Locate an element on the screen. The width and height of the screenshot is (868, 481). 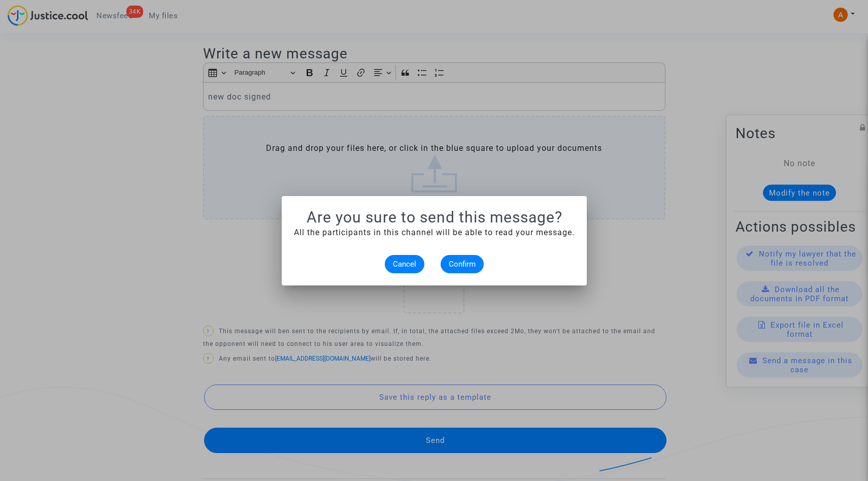
h1: Are you sure to send this message? is located at coordinates (434, 217).